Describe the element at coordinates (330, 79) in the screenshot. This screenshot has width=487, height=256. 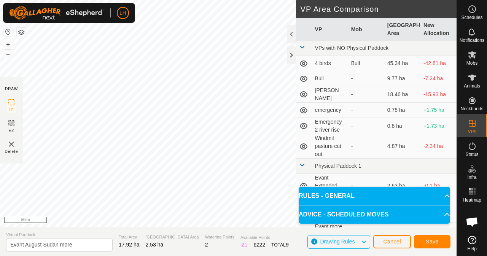
I see `td: Bull` at that location.